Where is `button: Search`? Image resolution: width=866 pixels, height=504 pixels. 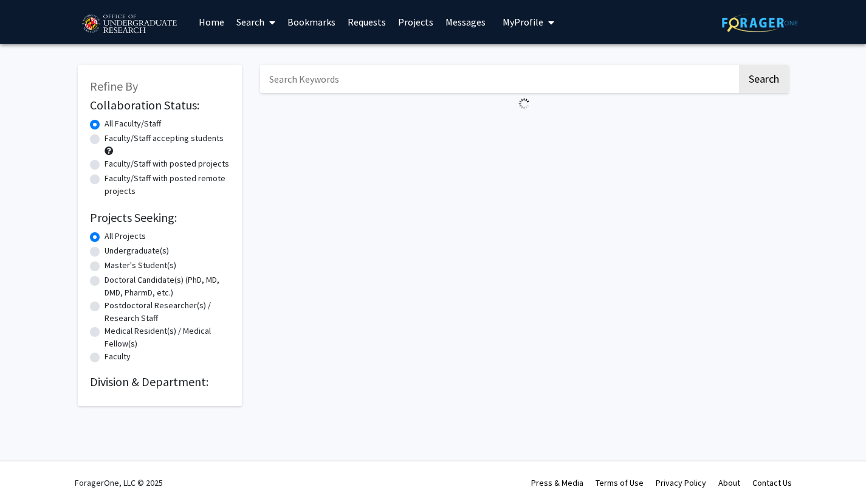 button: Search is located at coordinates (764, 79).